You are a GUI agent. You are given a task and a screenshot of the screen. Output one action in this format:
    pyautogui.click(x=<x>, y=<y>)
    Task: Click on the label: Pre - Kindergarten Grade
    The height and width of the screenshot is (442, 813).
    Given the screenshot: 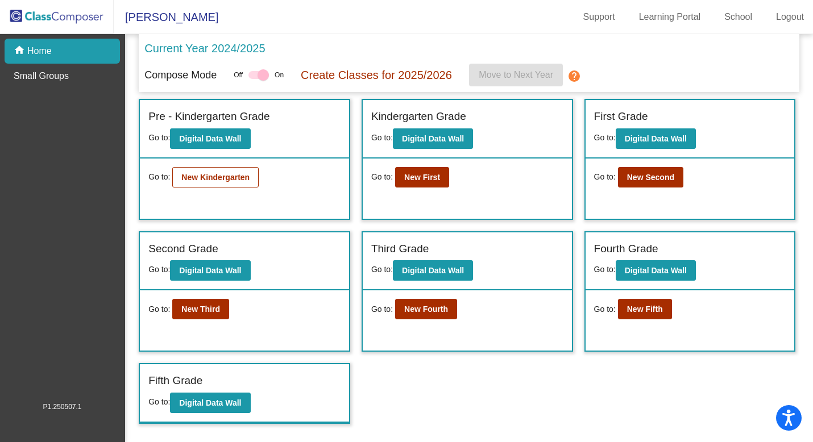 What is the action you would take?
    pyautogui.click(x=209, y=117)
    